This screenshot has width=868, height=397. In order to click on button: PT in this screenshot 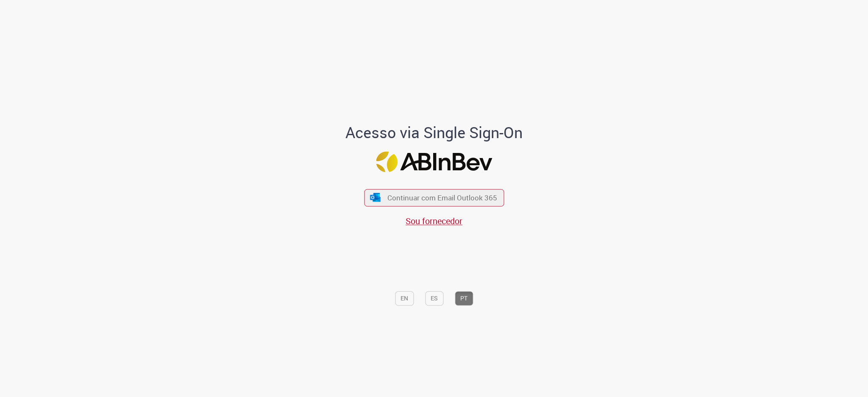, I will do `click(464, 299)`.